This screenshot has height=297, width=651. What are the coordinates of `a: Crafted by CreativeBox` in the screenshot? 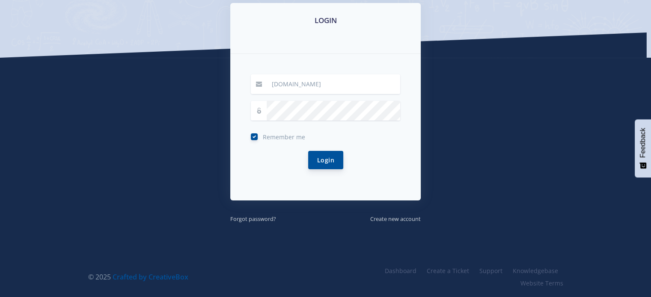 It's located at (150, 277).